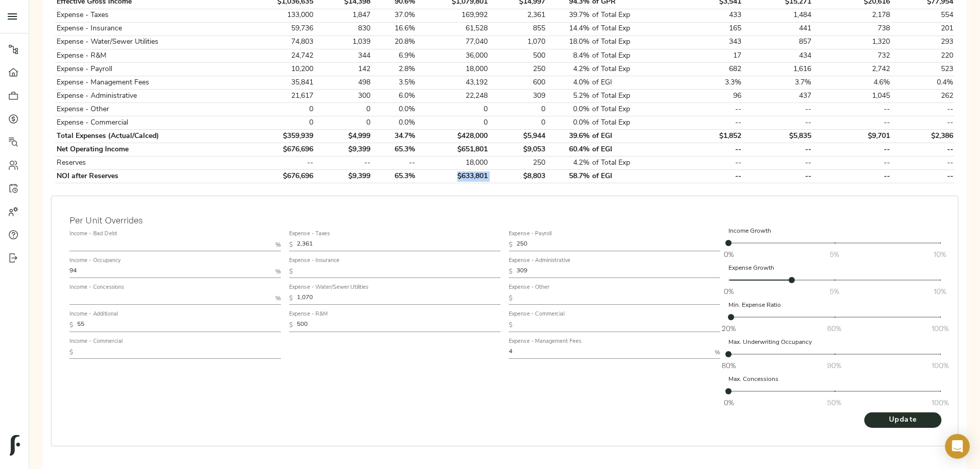  Describe the element at coordinates (517, 29) in the screenshot. I see `td: 855` at that location.